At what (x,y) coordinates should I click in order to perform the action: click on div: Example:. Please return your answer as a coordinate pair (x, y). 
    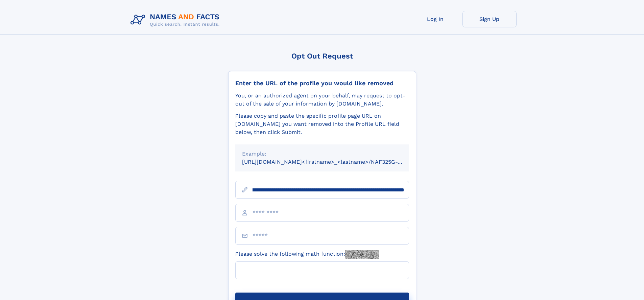
    Looking at the image, I should click on (322, 154).